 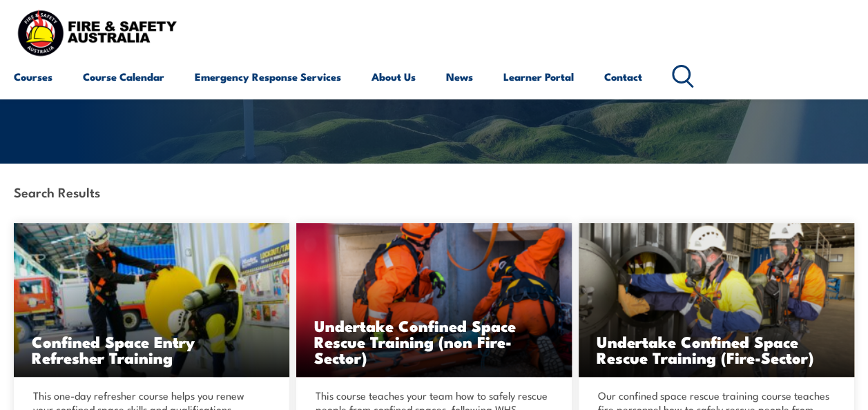 What do you see at coordinates (623, 76) in the screenshot?
I see `a: Contact` at bounding box center [623, 76].